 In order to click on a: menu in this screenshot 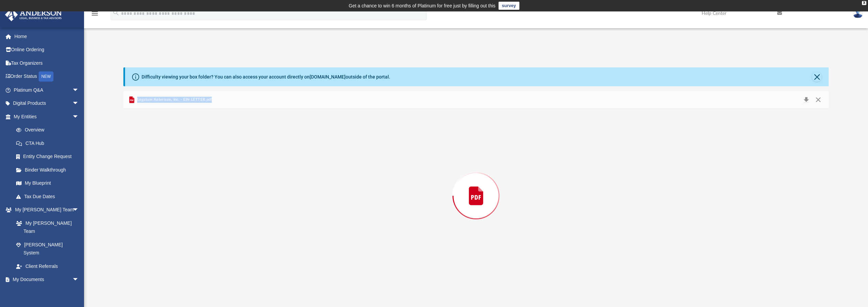, I will do `click(95, 15)`.